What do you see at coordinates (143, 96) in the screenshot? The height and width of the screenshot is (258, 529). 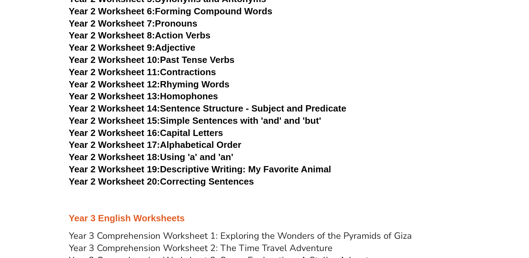 I see `a: Year 2 Worksheet 13:Homophones` at bounding box center [143, 96].